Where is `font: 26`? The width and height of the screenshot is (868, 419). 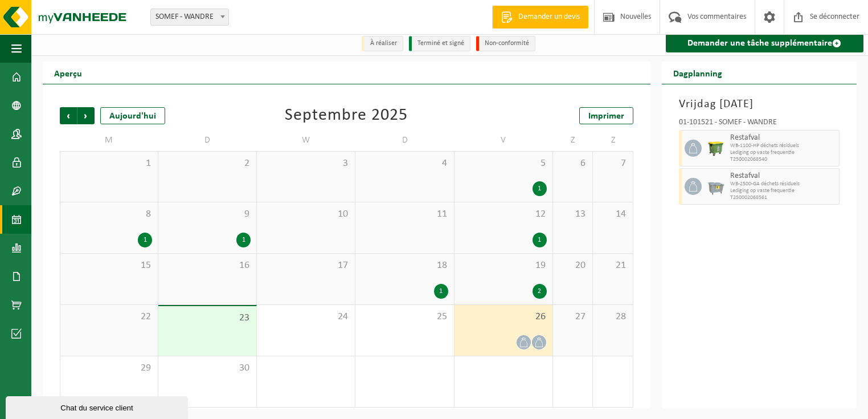 font: 26 is located at coordinates (541, 317).